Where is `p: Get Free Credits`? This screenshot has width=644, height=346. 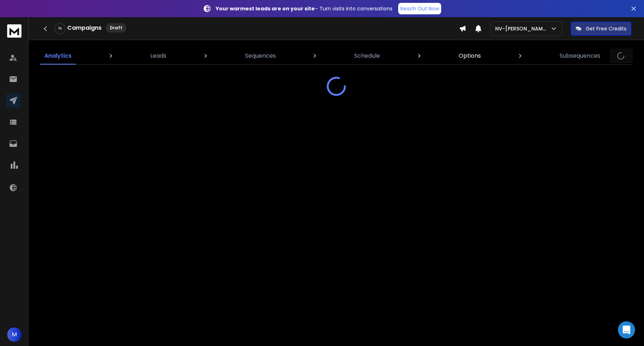
p: Get Free Credits is located at coordinates (606, 29).